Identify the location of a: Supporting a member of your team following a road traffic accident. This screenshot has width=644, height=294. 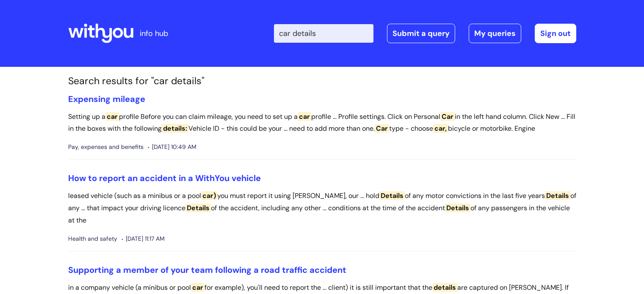
(207, 270).